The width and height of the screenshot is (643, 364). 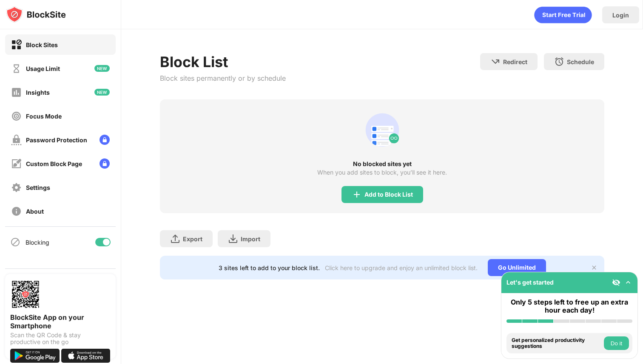 I want to click on img: password-protection-off.svg, so click(x=16, y=140).